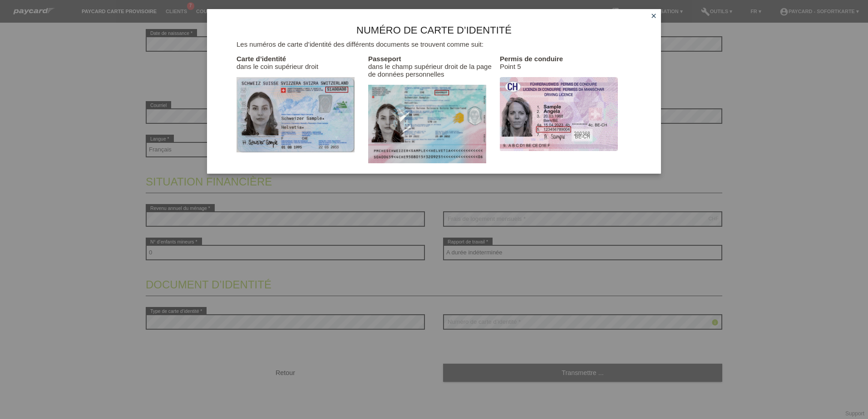 This screenshot has width=868, height=419. Describe the element at coordinates (654, 17) in the screenshot. I see `a: close` at that location.